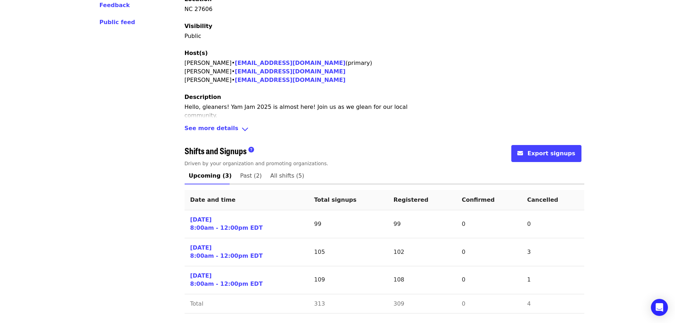 Image resolution: width=675 pixels, height=323 pixels. I want to click on a: All shifts (5), so click(287, 176).